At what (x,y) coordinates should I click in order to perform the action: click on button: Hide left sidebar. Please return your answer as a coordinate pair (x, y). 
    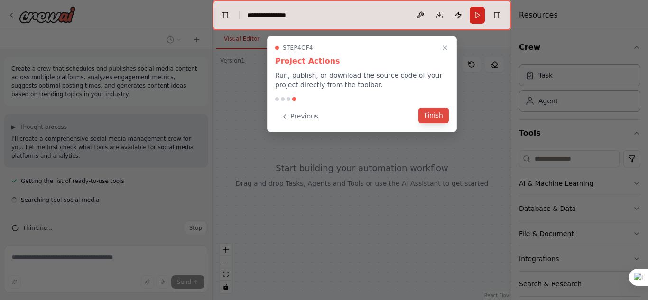
    Looking at the image, I should click on (225, 15).